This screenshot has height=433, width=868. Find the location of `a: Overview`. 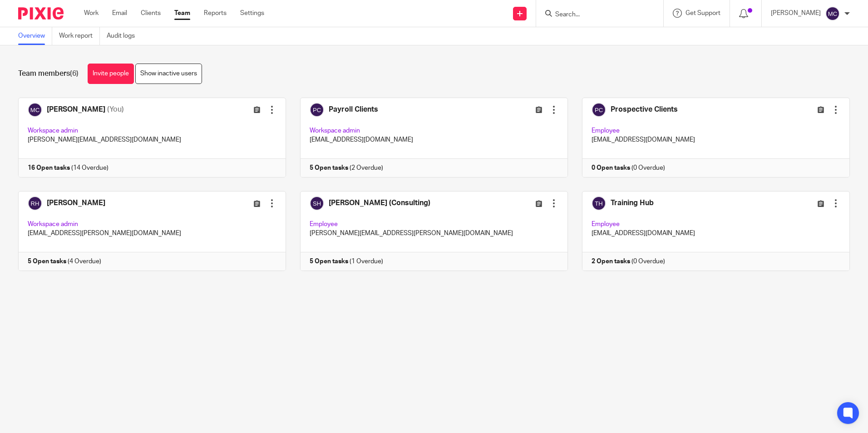

a: Overview is located at coordinates (35, 36).